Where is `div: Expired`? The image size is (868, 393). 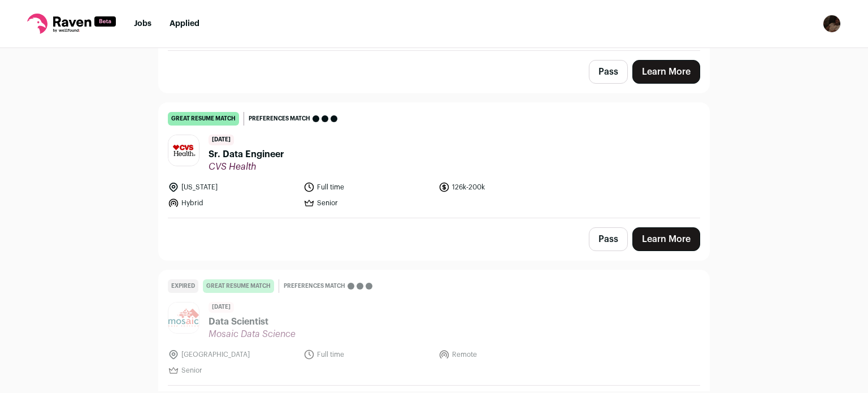
div: Expired is located at coordinates (183, 286).